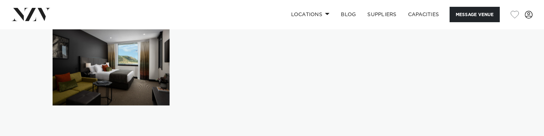 The image size is (544, 136). I want to click on a: Room Name, so click(111, 66).